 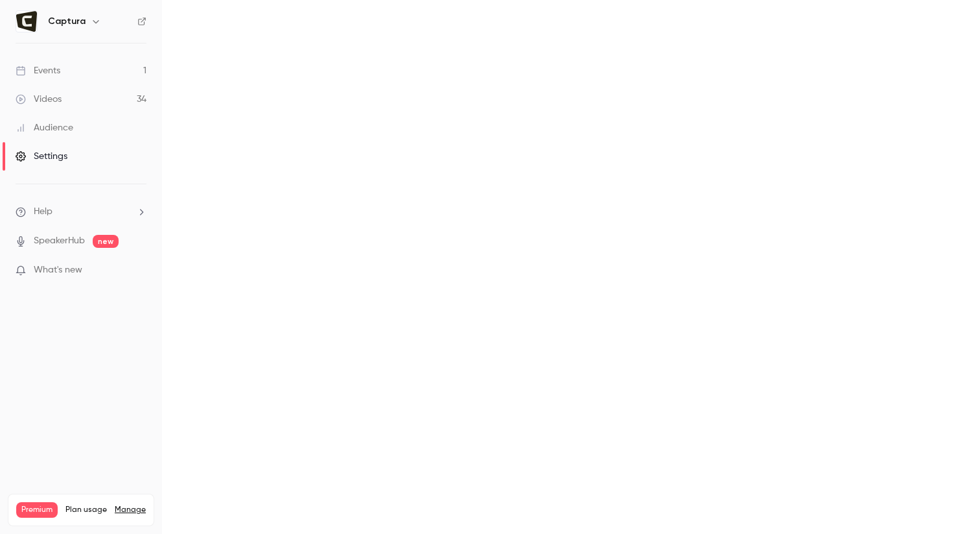 What do you see at coordinates (105, 241) in the screenshot?
I see `span: new` at bounding box center [105, 241].